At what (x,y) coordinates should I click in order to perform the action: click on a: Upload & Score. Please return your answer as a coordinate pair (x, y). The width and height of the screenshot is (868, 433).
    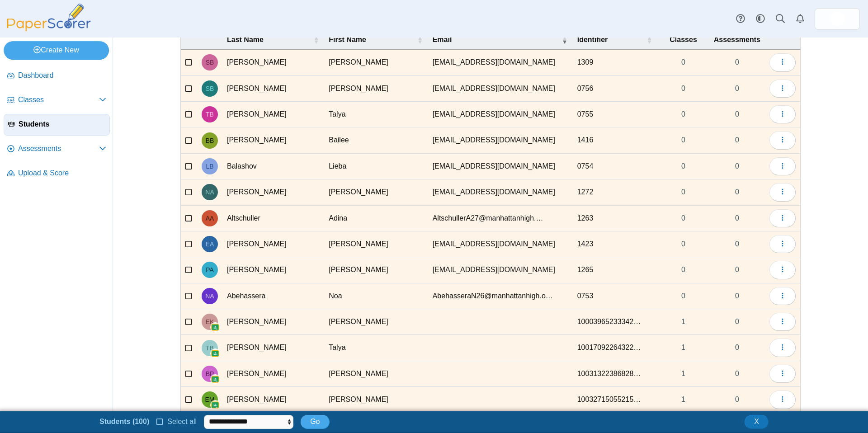
    Looking at the image, I should click on (56, 174).